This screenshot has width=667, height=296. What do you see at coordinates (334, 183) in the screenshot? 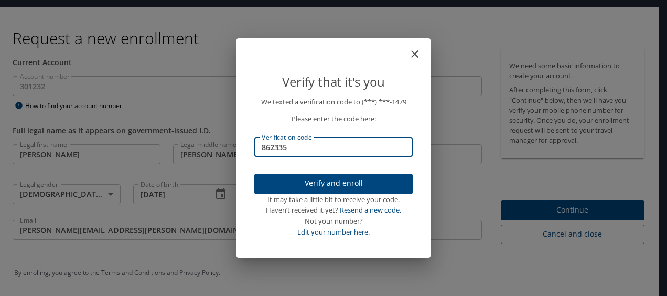
I see `span: Verify and enroll` at bounding box center [334, 183].